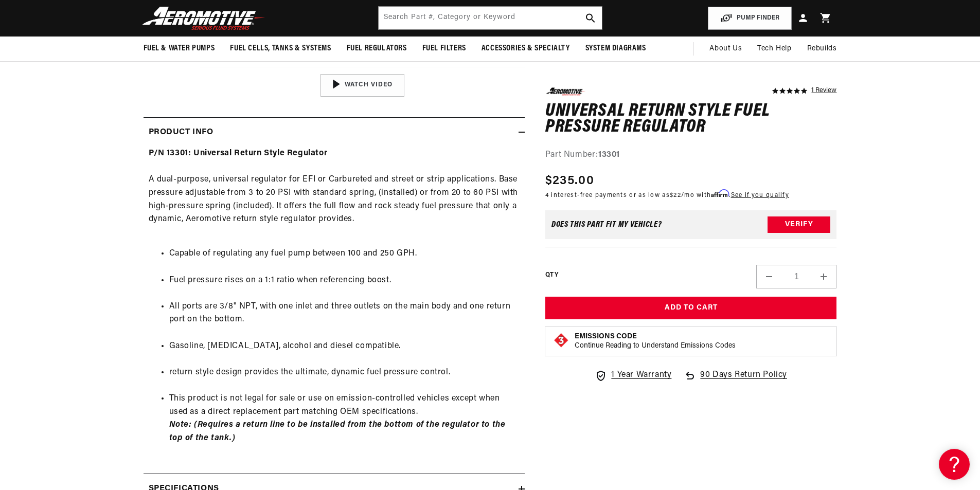 The width and height of the screenshot is (980, 490). Describe the element at coordinates (823, 91) in the screenshot. I see `a: 1 reviews` at that location.